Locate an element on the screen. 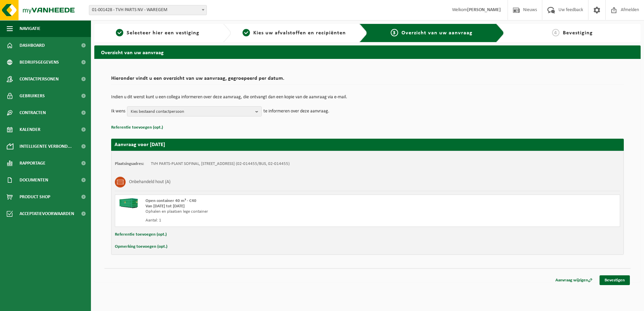 The image size is (644, 311). span: Overzicht van uw aanvraag is located at coordinates (437, 33).